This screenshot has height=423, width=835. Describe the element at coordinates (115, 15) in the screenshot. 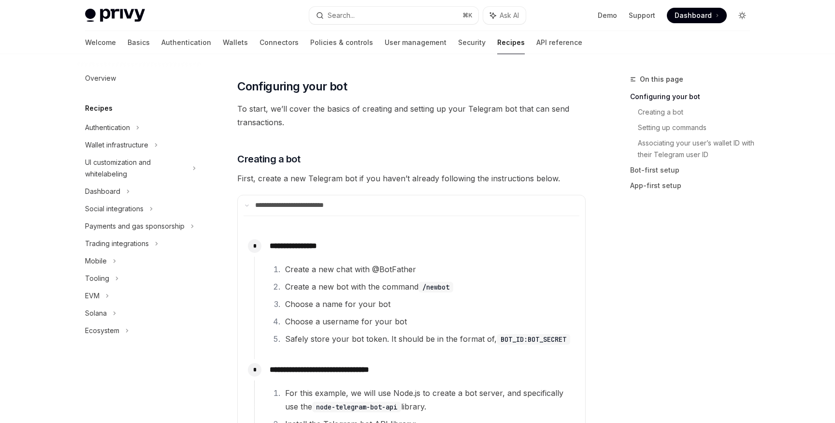

I see `img: light logo` at that location.